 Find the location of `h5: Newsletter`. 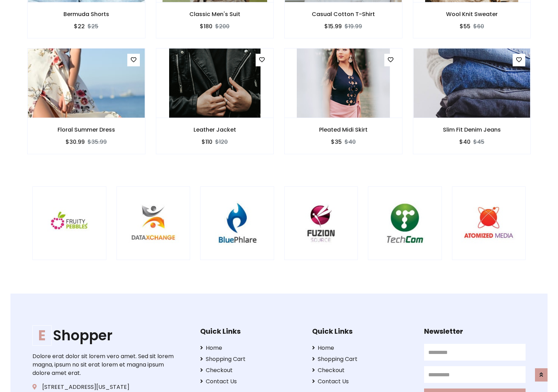

h5: Newsletter is located at coordinates (474, 331).